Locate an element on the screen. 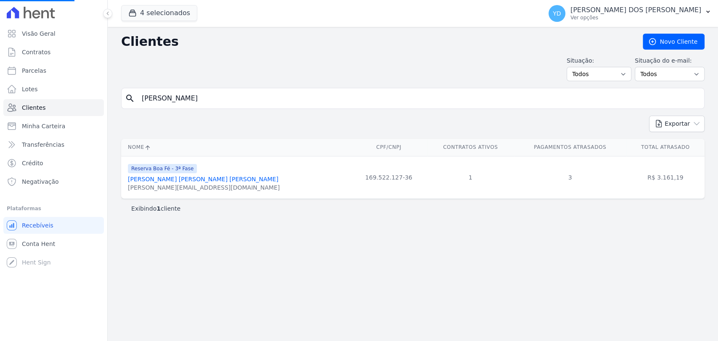  span: YD is located at coordinates (556, 13).